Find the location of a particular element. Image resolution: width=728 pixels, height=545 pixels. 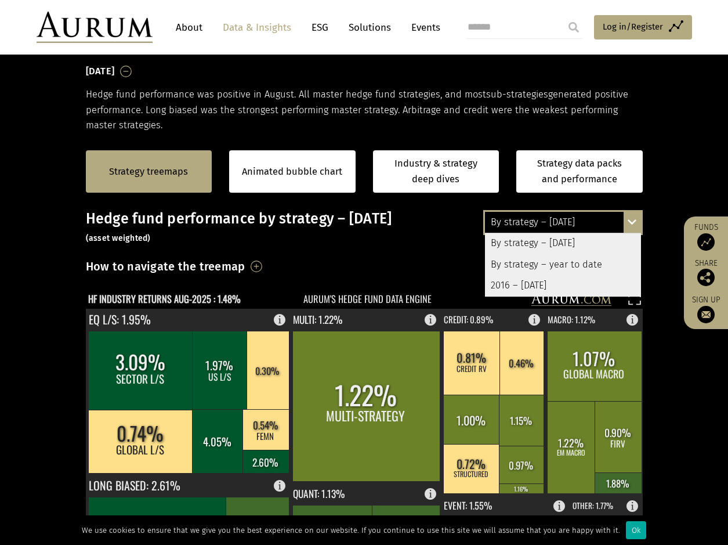

a: Funds is located at coordinates (706, 236).